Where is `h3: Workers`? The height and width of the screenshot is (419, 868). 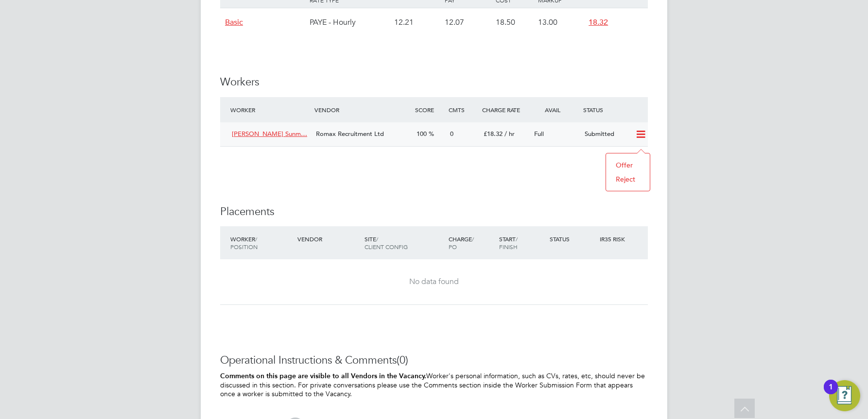 h3: Workers is located at coordinates (434, 82).